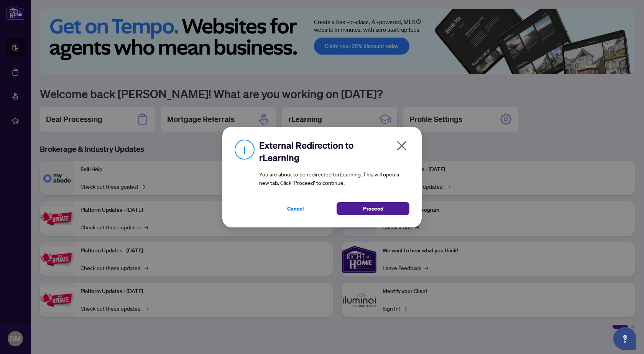  What do you see at coordinates (295, 209) in the screenshot?
I see `span: Cancel` at bounding box center [295, 209].